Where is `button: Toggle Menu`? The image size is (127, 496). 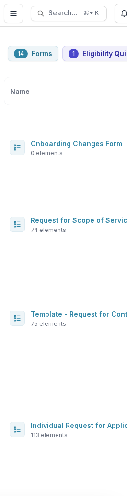
button: Toggle Menu is located at coordinates (13, 13).